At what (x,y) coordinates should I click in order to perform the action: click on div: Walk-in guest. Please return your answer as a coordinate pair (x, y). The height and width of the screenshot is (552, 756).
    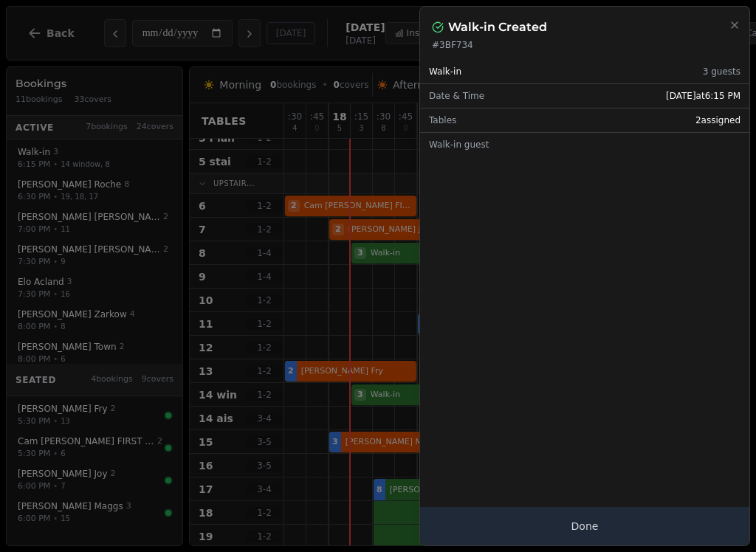
    Looking at the image, I should click on (585, 145).